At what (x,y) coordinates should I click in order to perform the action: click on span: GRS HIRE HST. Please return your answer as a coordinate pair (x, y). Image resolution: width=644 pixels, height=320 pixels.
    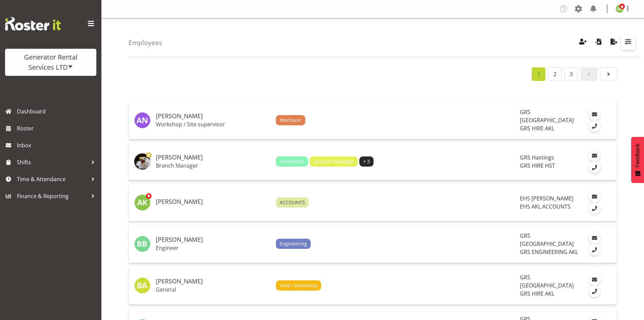
    Looking at the image, I should click on (537, 166).